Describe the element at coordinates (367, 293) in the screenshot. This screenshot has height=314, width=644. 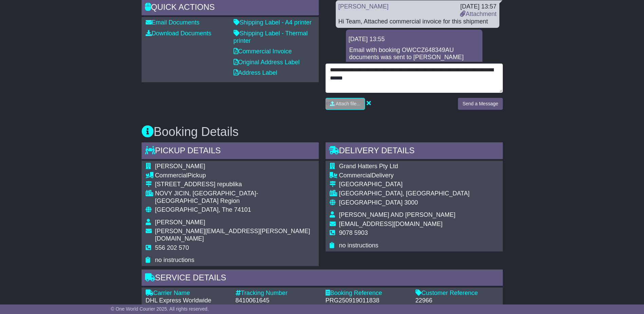
I see `div: Booking Reference` at that location.